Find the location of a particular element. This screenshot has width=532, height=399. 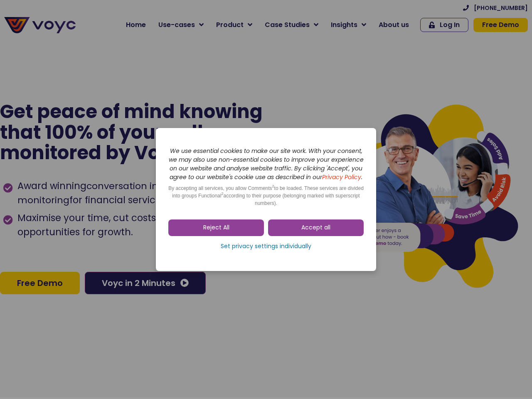

a: Accept all is located at coordinates (316, 228).